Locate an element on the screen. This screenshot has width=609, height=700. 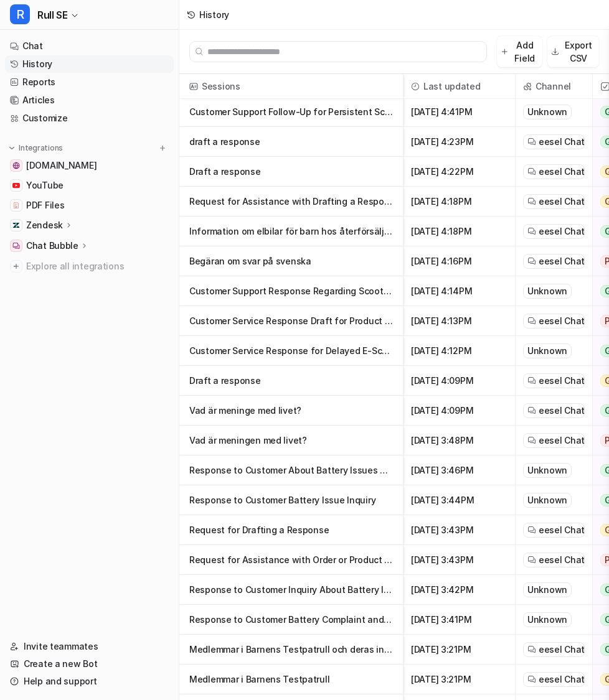
p: Integrations is located at coordinates (41, 148).